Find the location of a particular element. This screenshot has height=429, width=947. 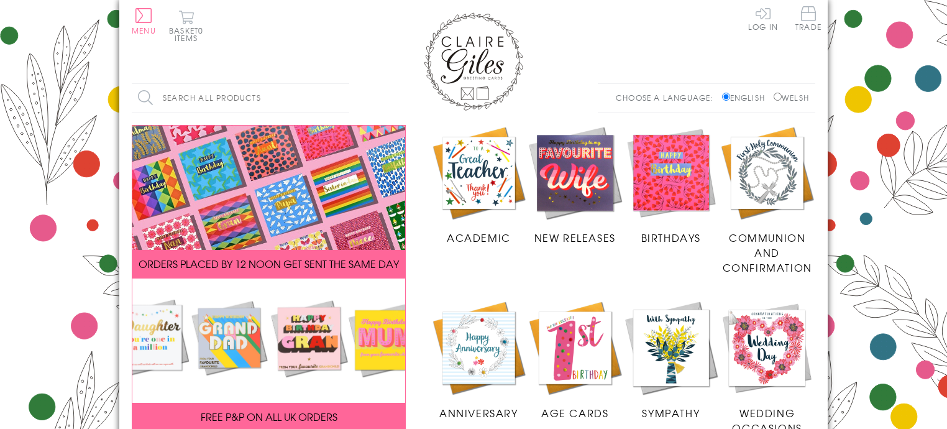

label: Welsh is located at coordinates (791, 98).